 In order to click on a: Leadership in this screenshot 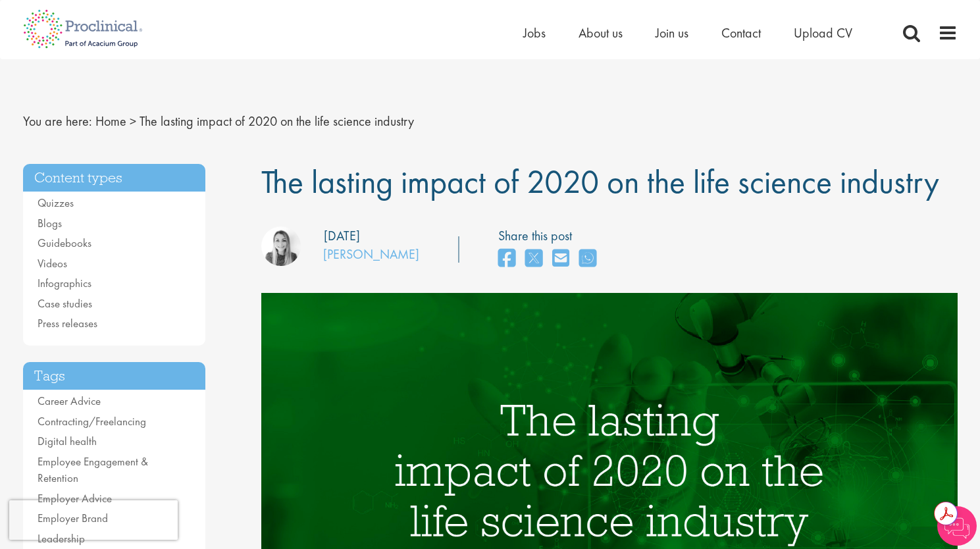, I will do `click(61, 538)`.